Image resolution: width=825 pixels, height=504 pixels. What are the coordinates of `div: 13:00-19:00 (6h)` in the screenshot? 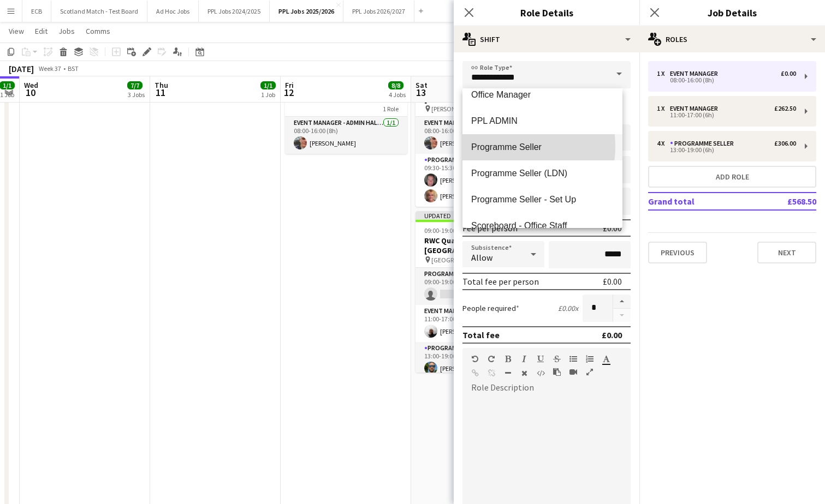 It's located at (726, 150).